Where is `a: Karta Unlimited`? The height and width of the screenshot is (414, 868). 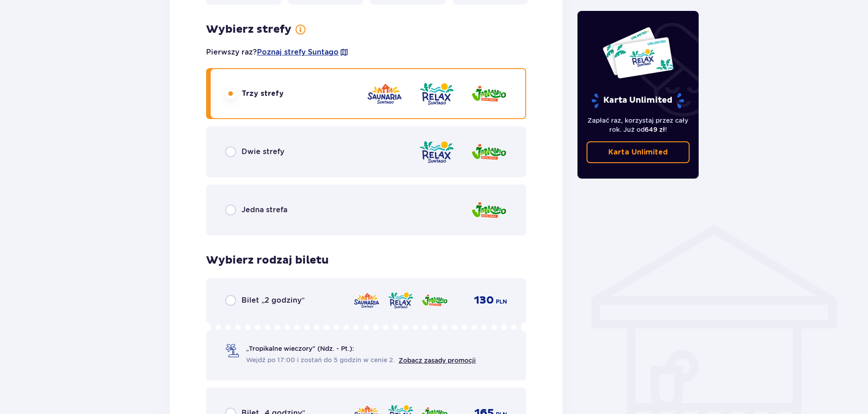 a: Karta Unlimited is located at coordinates (638, 152).